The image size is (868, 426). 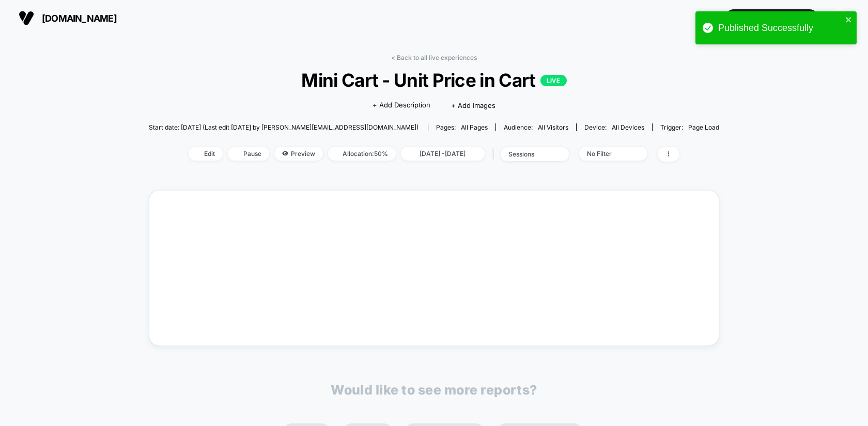 I want to click on p: LIVE, so click(x=553, y=81).